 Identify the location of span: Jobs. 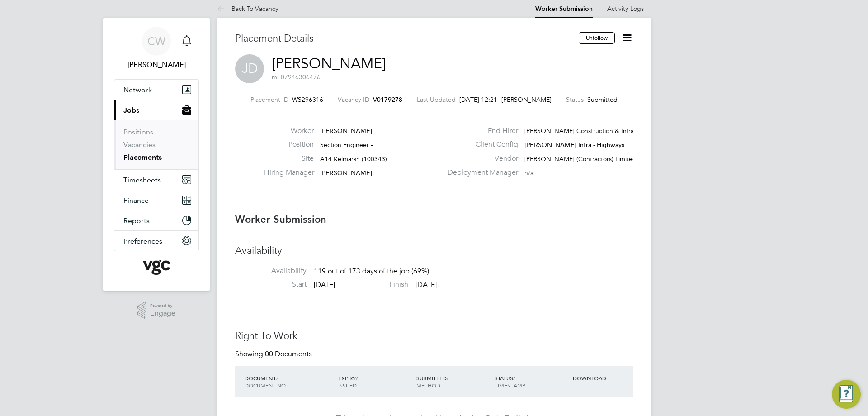
(131, 110).